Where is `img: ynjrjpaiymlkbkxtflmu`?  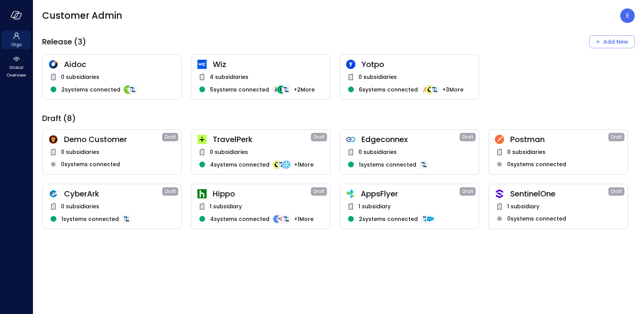
img: ynjrjpaiymlkbkxtflmu is located at coordinates (202, 194).